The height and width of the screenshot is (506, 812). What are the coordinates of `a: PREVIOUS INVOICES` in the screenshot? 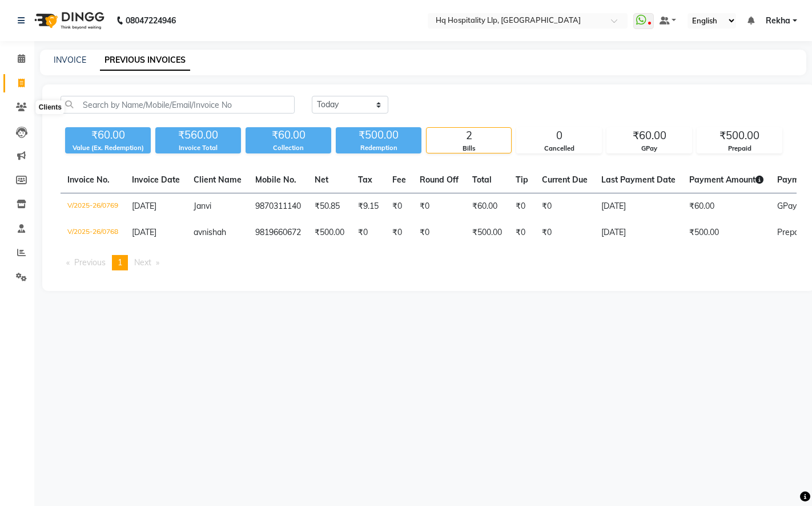 It's located at (145, 60).